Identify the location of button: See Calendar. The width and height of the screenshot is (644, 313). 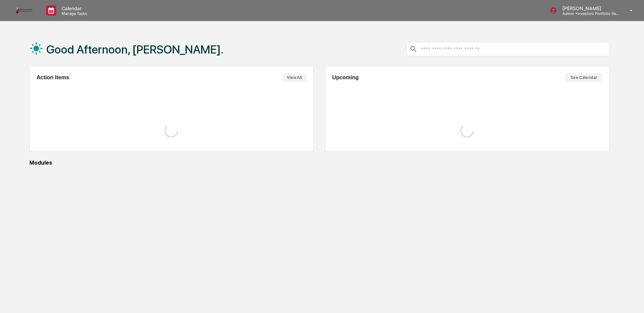
(584, 78).